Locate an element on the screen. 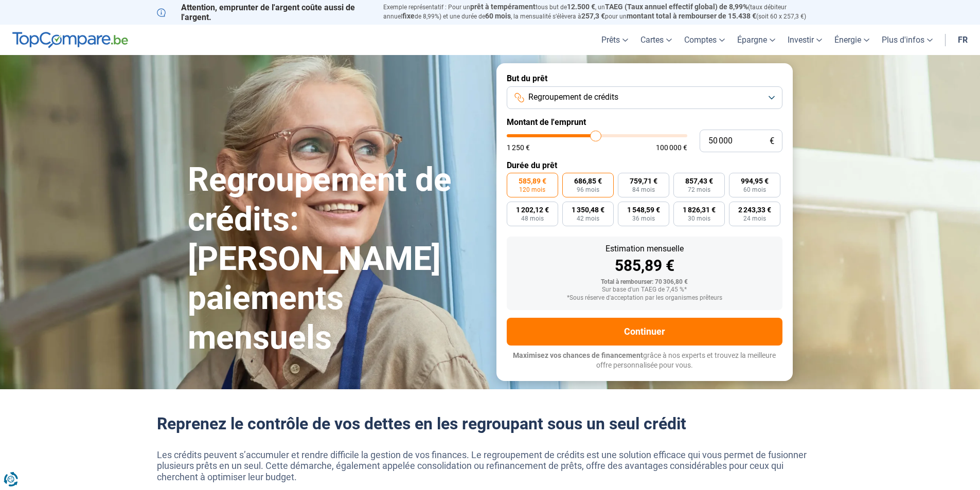 The image size is (980, 490). a: Épargne is located at coordinates (756, 40).